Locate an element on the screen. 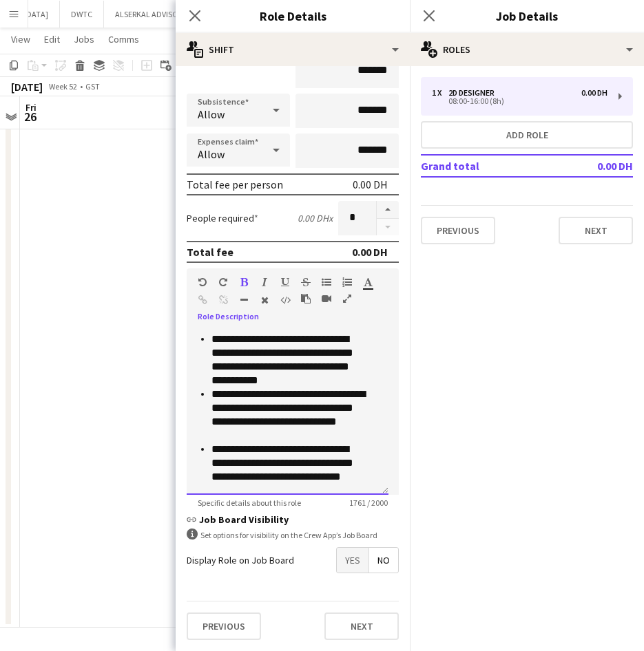 Image resolution: width=644 pixels, height=651 pixels. button: Ordered List is located at coordinates (347, 282).